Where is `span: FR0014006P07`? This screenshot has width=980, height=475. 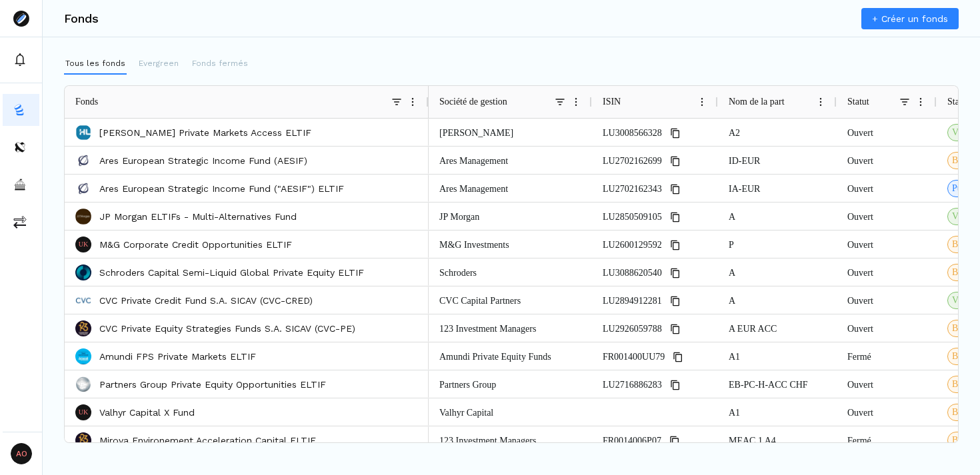 span: FR0014006P07 is located at coordinates (632, 441).